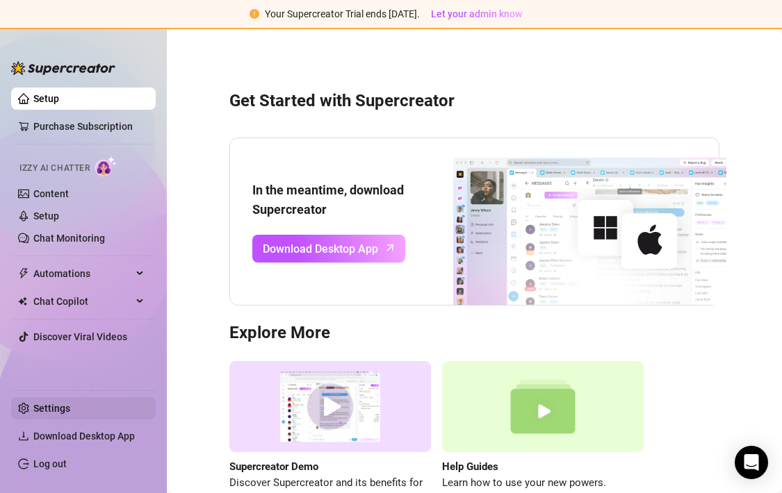 The height and width of the screenshot is (493, 782). Describe the element at coordinates (329, 249) in the screenshot. I see `a: Download Desktop Apparrow-up` at that location.